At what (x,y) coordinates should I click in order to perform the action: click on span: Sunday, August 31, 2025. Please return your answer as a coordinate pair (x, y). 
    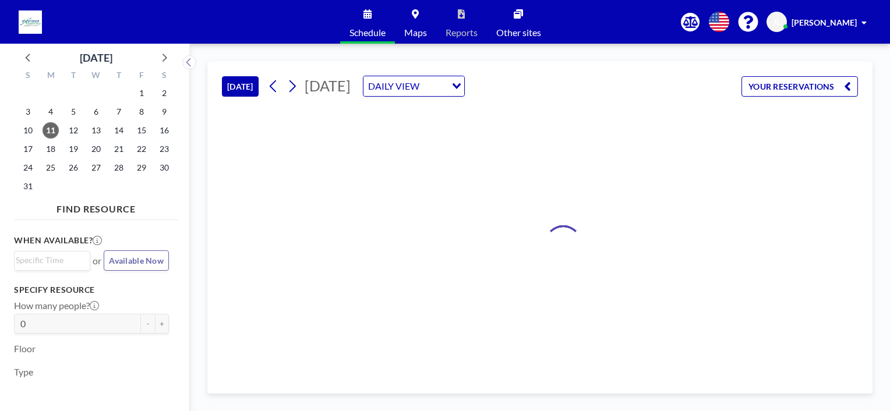
    Looking at the image, I should click on (28, 186).